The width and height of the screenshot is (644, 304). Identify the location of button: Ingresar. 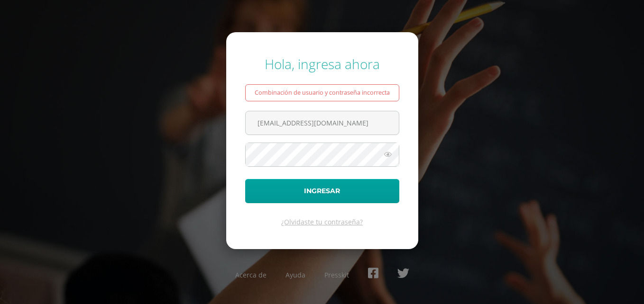
(322, 191).